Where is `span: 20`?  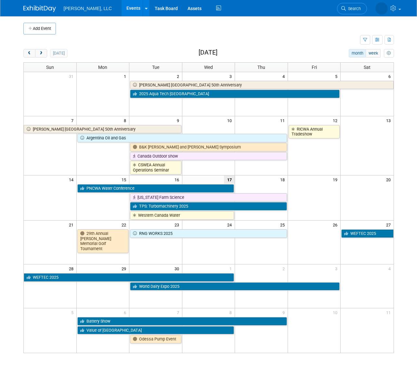 span: 20 is located at coordinates (389, 179).